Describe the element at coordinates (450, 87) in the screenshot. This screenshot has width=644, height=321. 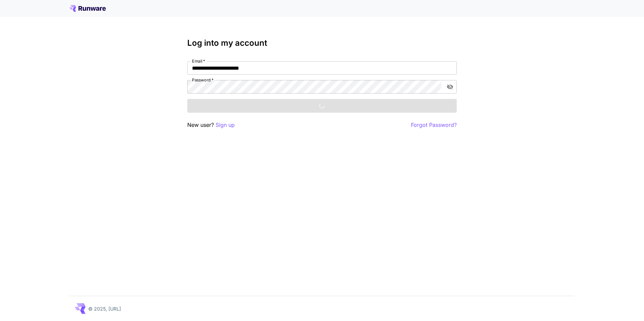
I see `button: toggle password visibility` at that location.